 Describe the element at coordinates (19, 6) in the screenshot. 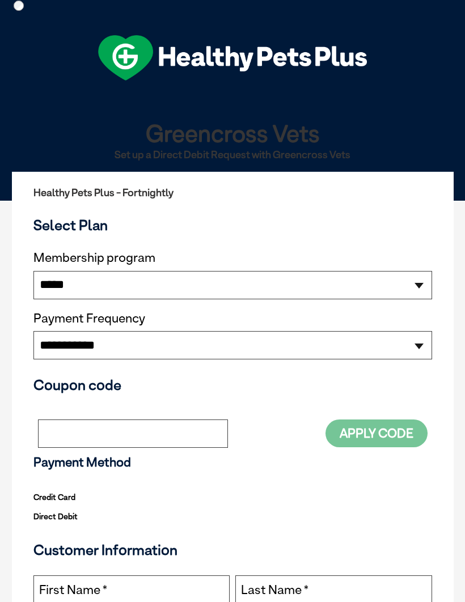

I see `input: Direct Debit` at that location.